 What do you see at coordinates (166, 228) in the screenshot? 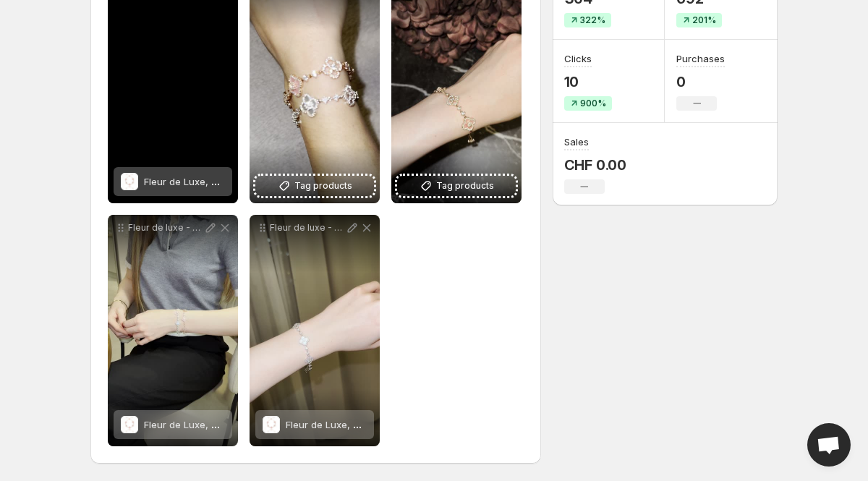
I see `p: Fleur de luxe - Slide 4` at bounding box center [166, 228].